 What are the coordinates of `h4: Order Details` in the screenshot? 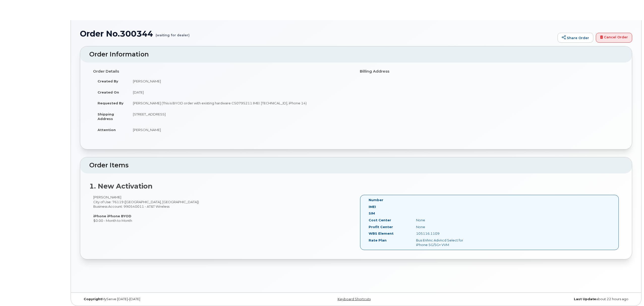 It's located at (223, 71).